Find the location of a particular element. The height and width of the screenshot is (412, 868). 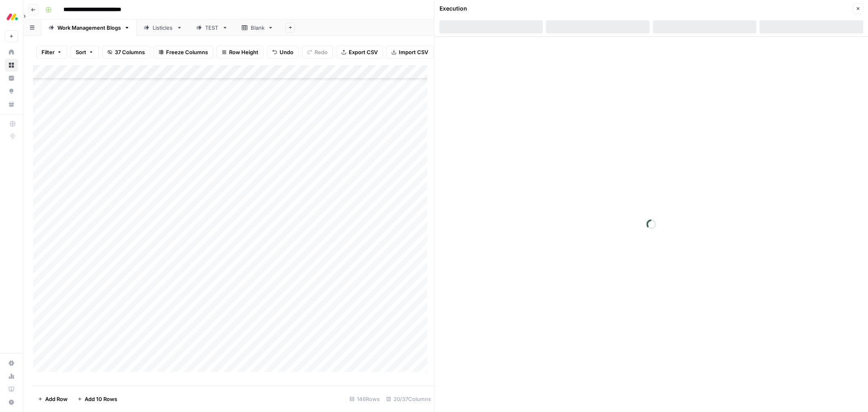

a: Home is located at coordinates (11, 52).